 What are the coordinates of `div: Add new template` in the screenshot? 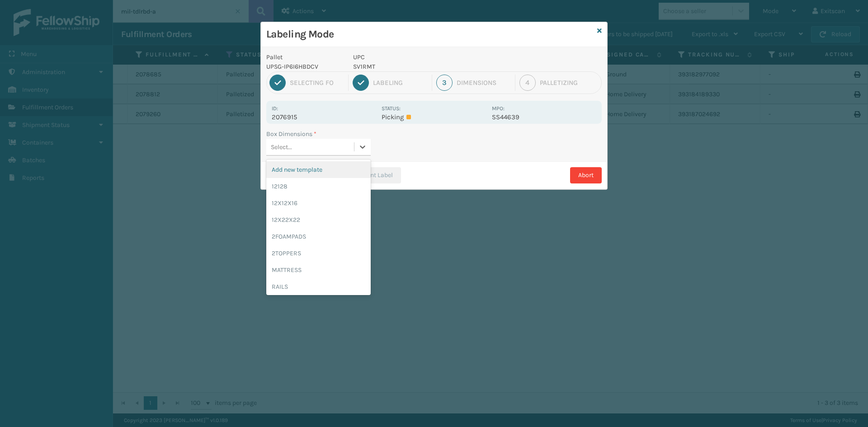 It's located at (318, 169).